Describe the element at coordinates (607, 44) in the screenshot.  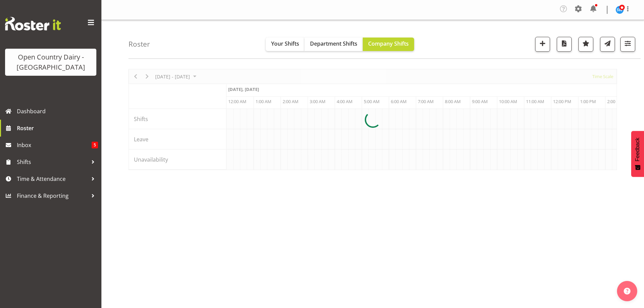
I see `button: Send a list of all shifts for the selected filtered period to all rostered employees.` at that location.